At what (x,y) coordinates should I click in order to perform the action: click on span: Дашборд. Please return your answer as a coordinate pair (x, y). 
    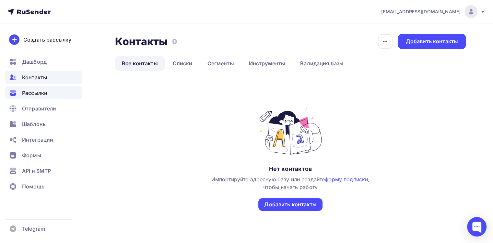
    Looking at the image, I should click on (34, 62).